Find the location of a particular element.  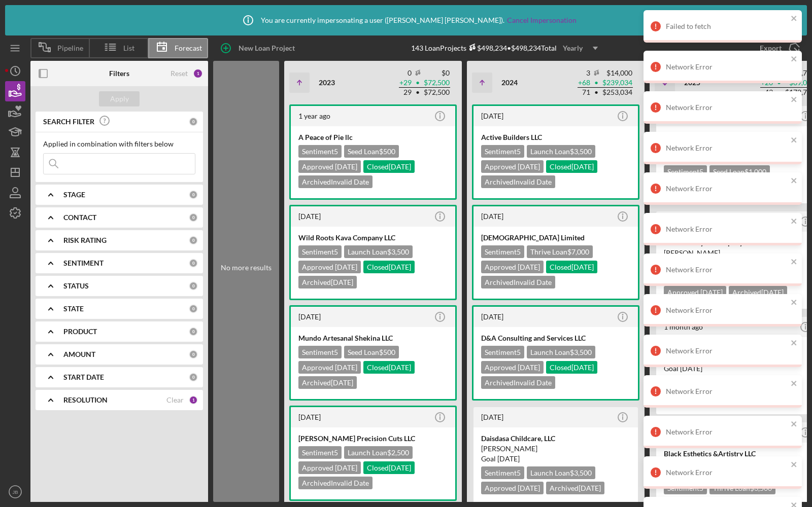

div: Mundo Artesanal Shekina LLC is located at coordinates (373, 338).